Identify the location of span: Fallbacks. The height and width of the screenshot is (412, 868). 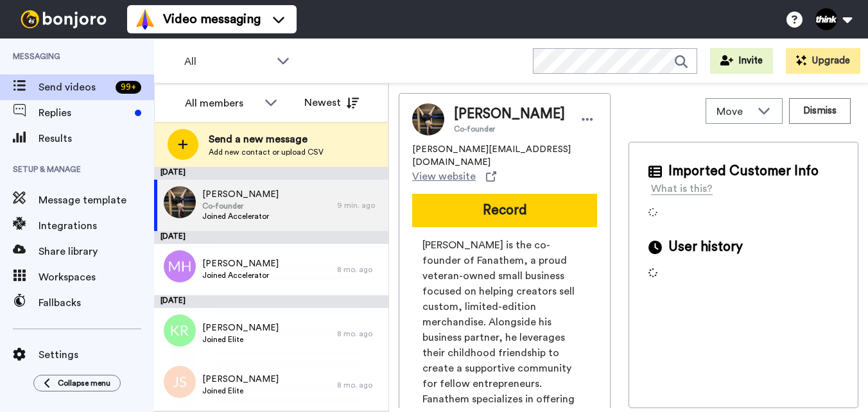
(96, 303).